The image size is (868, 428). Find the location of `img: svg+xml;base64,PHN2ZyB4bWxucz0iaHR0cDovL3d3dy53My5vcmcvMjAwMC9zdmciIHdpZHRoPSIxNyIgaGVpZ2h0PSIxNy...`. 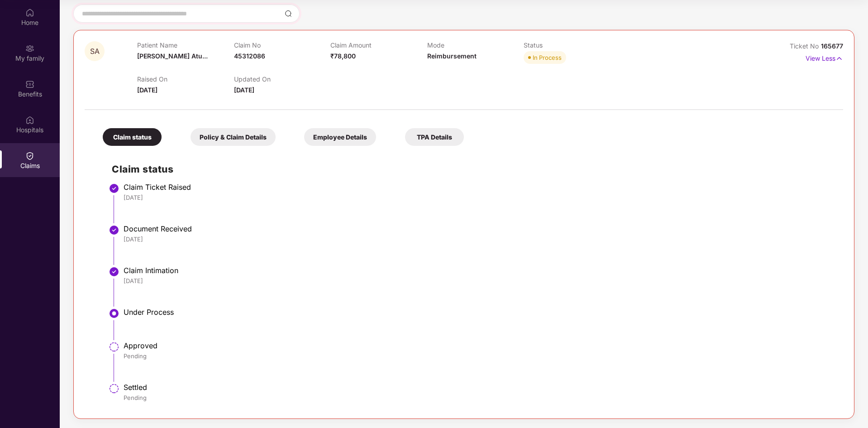

img: svg+xml;base64,PHN2ZyB4bWxucz0iaHR0cDovL3d3dy53My5vcmcvMjAwMC9zdmciIHdpZHRoPSIxNyIgaGVpZ2h0PSIxNy... is located at coordinates (839, 58).